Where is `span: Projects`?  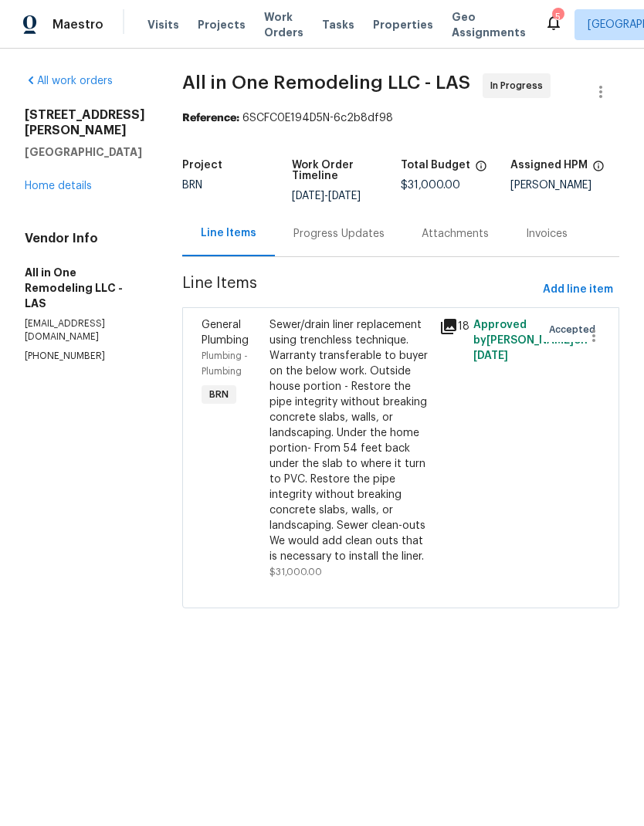 span: Projects is located at coordinates (222, 25).